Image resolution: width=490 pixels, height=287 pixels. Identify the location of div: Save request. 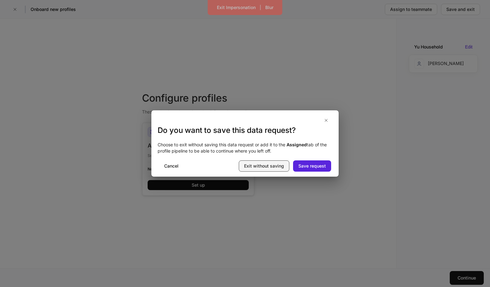
(312, 166).